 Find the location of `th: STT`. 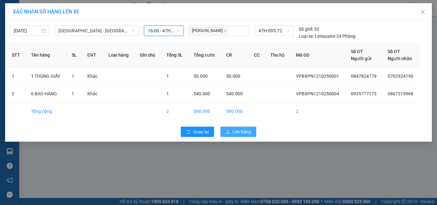

th: STT is located at coordinates (16, 55).